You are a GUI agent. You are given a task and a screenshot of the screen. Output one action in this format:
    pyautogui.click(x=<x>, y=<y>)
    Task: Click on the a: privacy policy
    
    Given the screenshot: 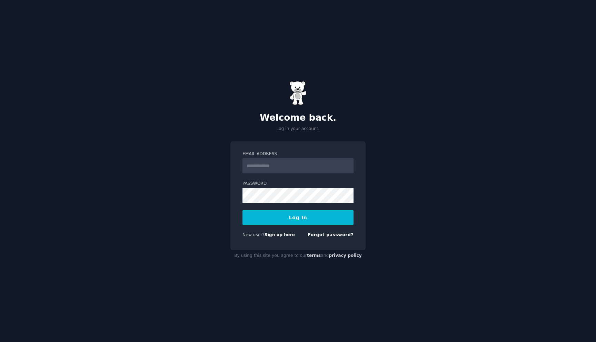 What is the action you would take?
    pyautogui.click(x=345, y=255)
    